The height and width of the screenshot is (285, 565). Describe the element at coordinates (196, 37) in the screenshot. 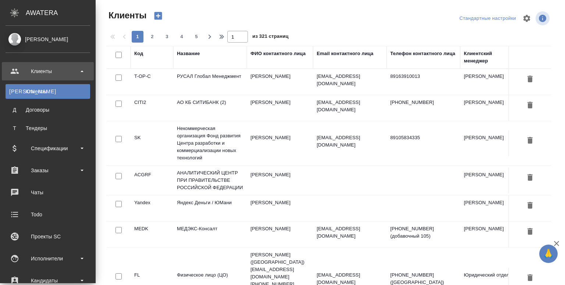

I see `span: 5` at that location.